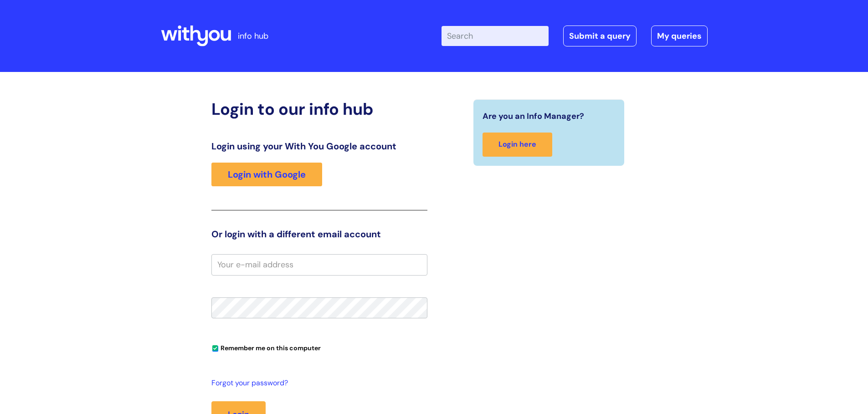 The height and width of the screenshot is (414, 868). What do you see at coordinates (319, 146) in the screenshot?
I see `h3: Login using your With You Google account` at bounding box center [319, 146].